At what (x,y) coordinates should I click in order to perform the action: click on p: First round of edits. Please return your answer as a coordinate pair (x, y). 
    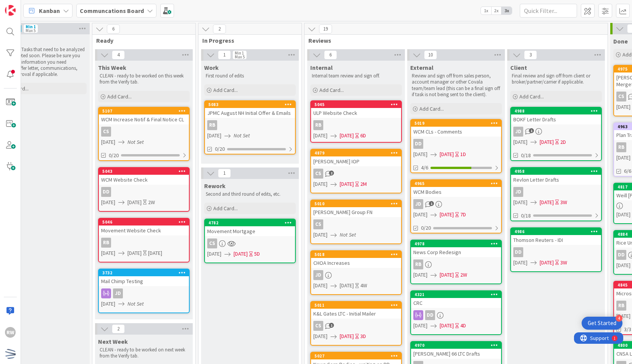
    Looking at the image, I should click on (250, 76).